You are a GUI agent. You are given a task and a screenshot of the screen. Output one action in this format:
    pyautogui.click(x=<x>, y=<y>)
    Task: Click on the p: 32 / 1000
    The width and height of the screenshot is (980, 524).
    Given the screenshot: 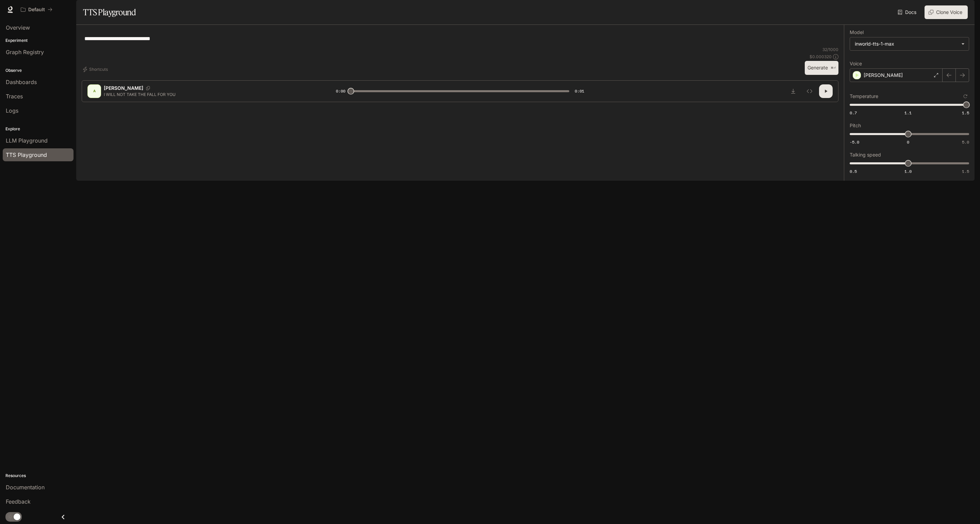 What is the action you would take?
    pyautogui.click(x=831, y=50)
    